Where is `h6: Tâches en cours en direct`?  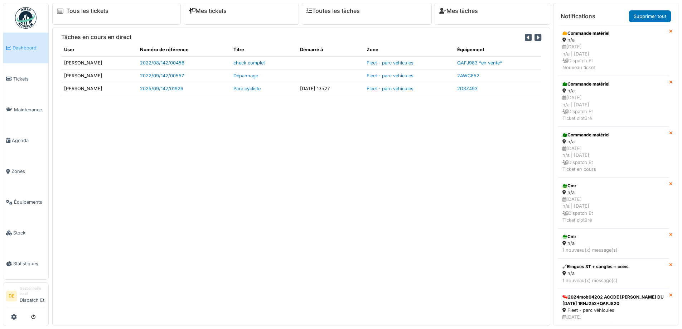
h6: Tâches en cours en direct is located at coordinates (96, 37).